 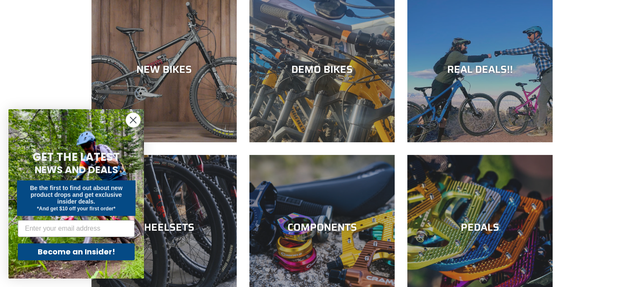 What do you see at coordinates (164, 69) in the screenshot?
I see `div: NEW BIKES` at bounding box center [164, 69].